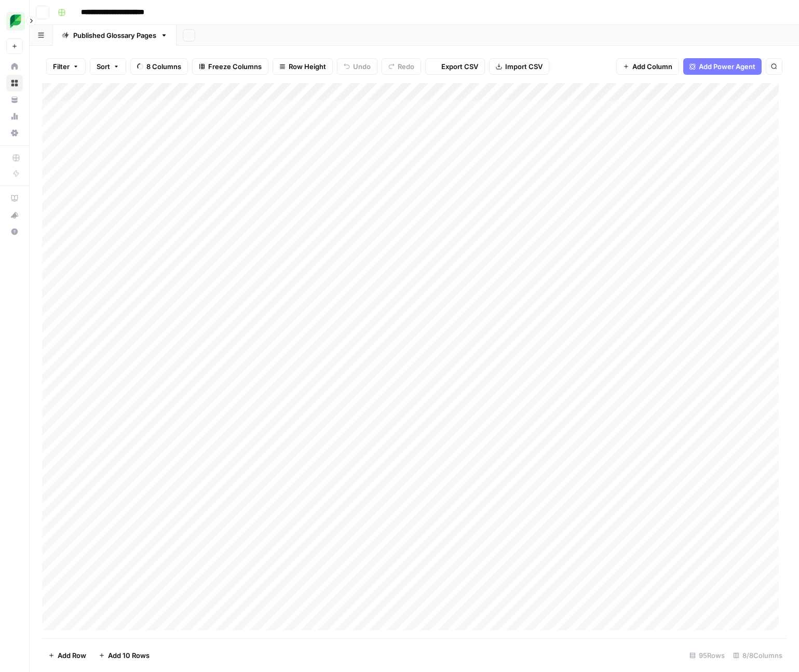 The image size is (799, 672). I want to click on div: 95 Rows, so click(707, 656).